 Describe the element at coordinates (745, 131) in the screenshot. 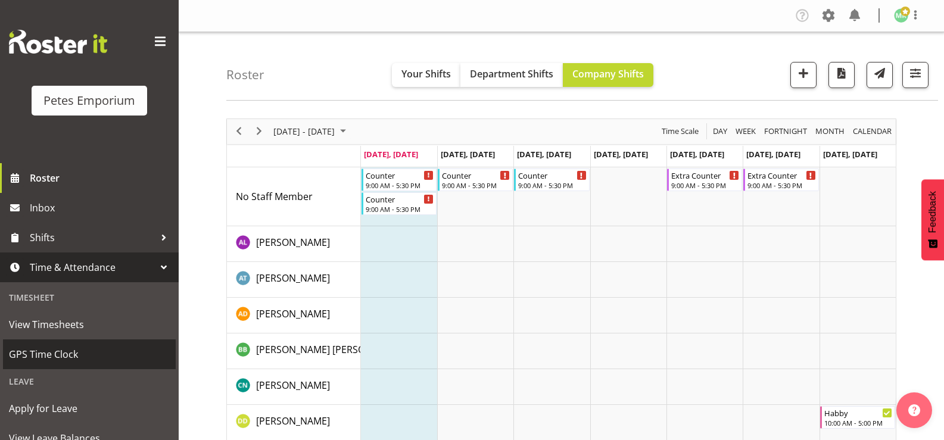

I see `button: Timeline Week` at that location.